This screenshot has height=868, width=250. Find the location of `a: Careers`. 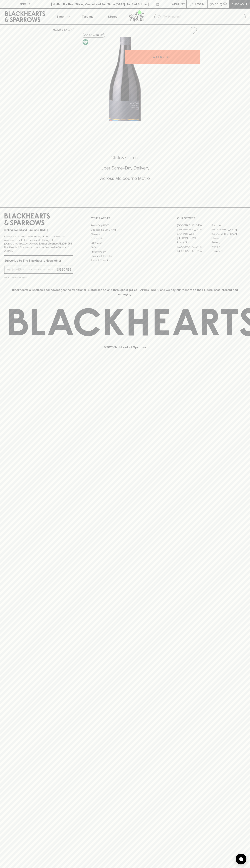

a: Careers is located at coordinates (125, 234).